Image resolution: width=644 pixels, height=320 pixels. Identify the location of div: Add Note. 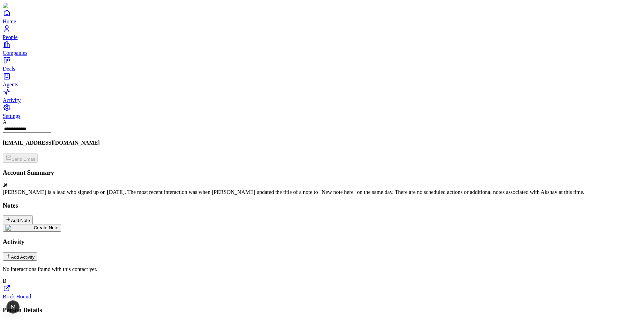
(18, 220).